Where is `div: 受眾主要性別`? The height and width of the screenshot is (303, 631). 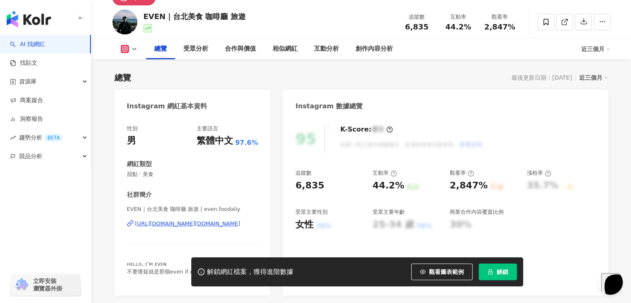
div: 受眾主要性別 is located at coordinates (312, 212).